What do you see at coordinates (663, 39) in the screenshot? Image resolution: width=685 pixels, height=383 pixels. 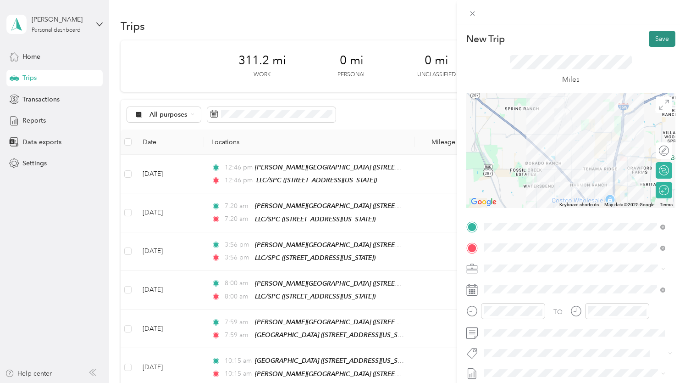 I see `button: Save` at bounding box center [663, 39].